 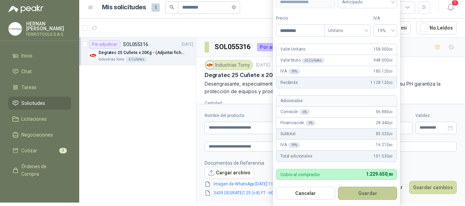 What do you see at coordinates (111, 60) in the screenshot?
I see `p: Industrias Tomy` at bounding box center [111, 60].